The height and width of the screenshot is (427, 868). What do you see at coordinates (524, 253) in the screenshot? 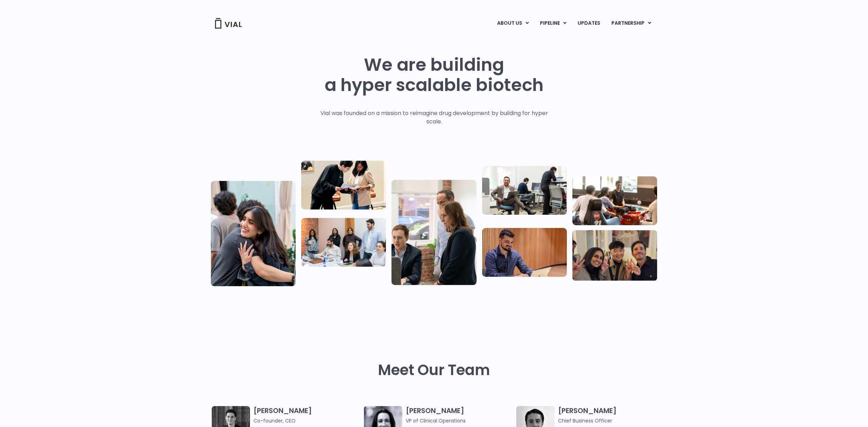
I see `img: Man working at a computer` at bounding box center [524, 253].